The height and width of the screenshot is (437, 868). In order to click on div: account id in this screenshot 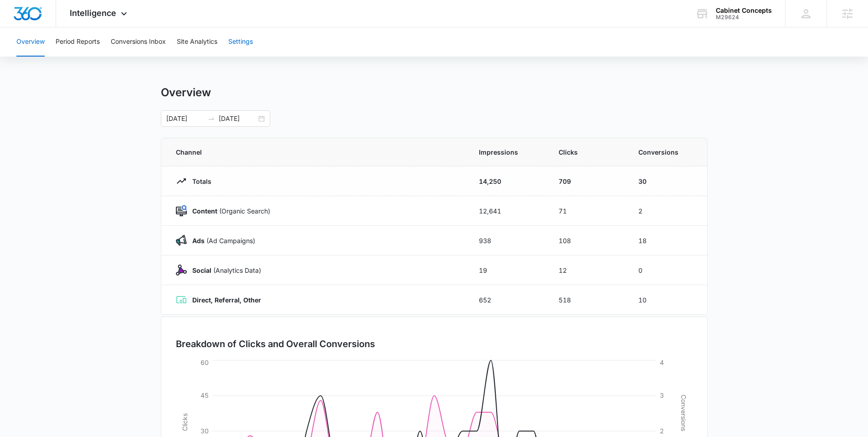, I will do `click(743, 17)`.